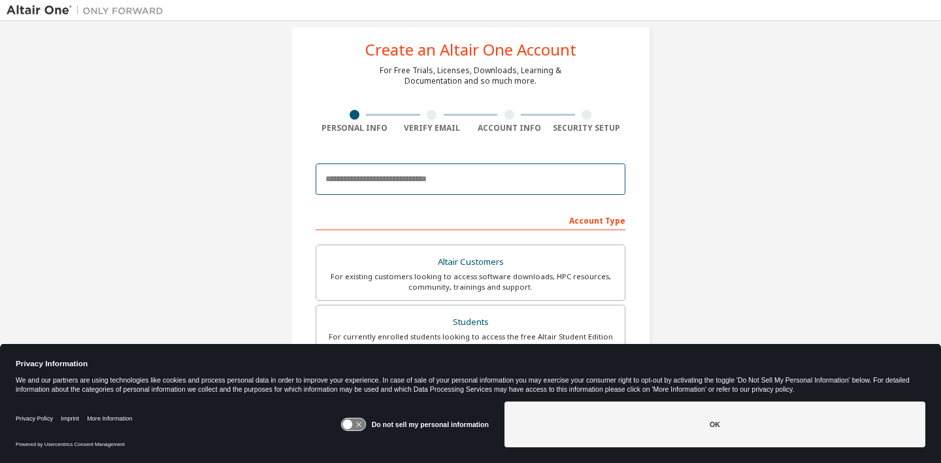 This screenshot has width=941, height=463. I want to click on div: Account Type, so click(470, 220).